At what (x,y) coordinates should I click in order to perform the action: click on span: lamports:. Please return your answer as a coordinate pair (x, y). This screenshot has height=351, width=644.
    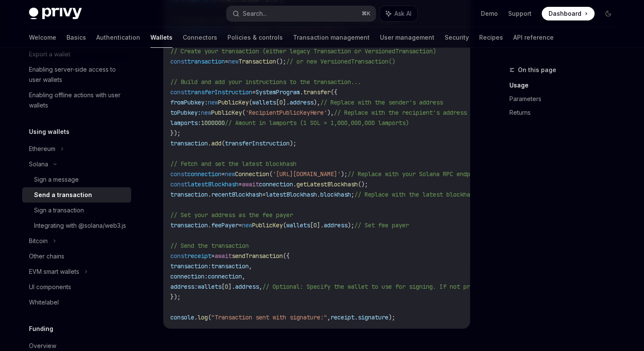
    Looking at the image, I should click on (186, 123).